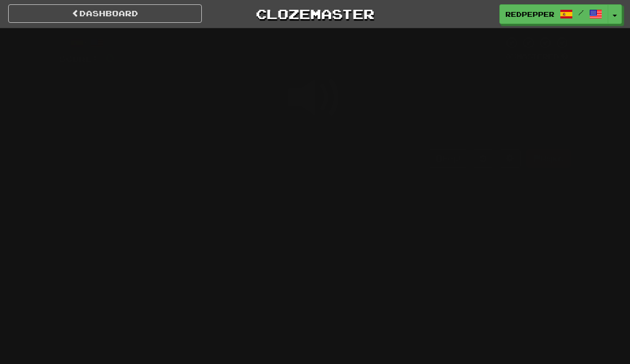 The image size is (630, 364). I want to click on a: redpepper /, so click(554, 14).